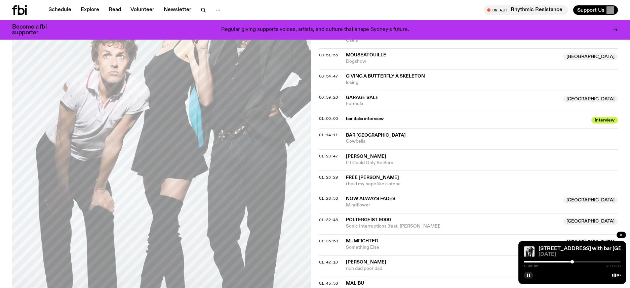 The width and height of the screenshot is (630, 288). I want to click on span: Now Always Fades, so click(370, 199).